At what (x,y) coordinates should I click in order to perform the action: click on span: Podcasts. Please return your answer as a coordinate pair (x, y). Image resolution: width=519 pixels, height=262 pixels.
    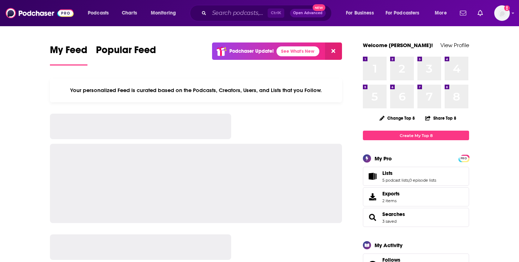
    Looking at the image, I should click on (98, 13).